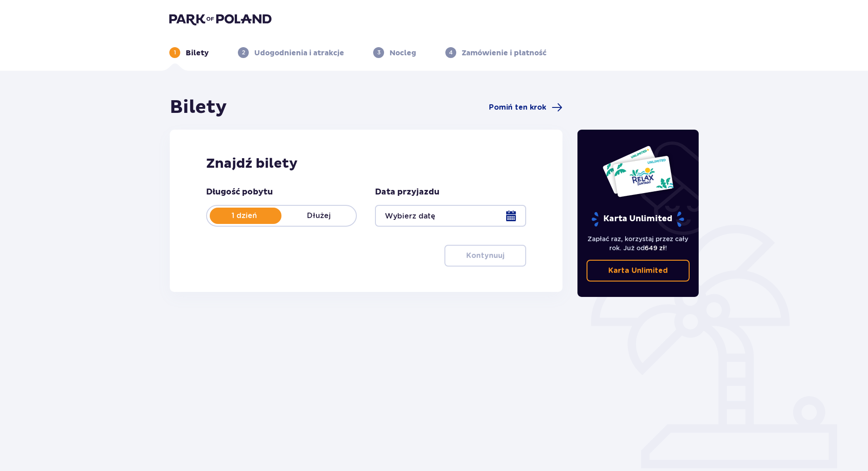  Describe the element at coordinates (496, 52) in the screenshot. I see `div: 4Zamówienie i płatność` at that location.